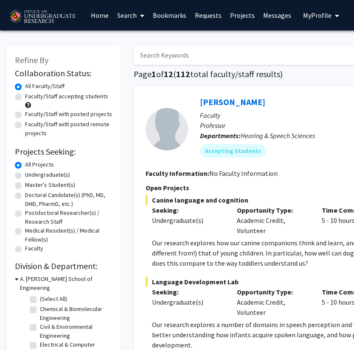 The image size is (354, 350). What do you see at coordinates (220, 136) in the screenshot?
I see `b: Departments:` at bounding box center [220, 136].